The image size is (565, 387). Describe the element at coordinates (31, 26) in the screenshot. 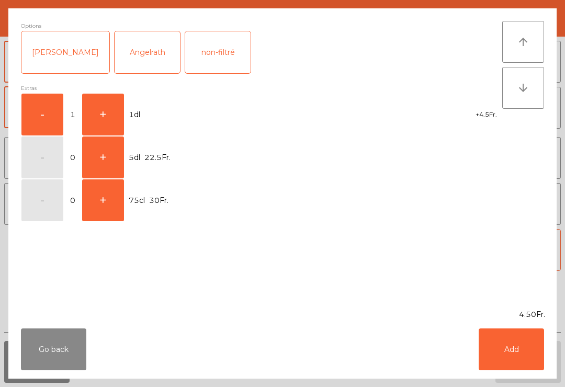

I see `span: Options` at that location.